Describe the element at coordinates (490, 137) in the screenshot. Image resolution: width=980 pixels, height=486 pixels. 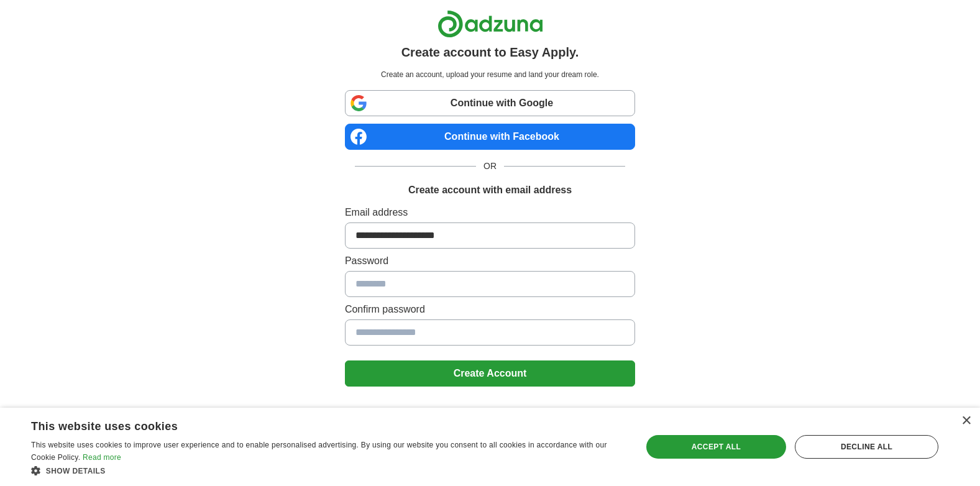
I see `a: Continue with Facebook` at that location.